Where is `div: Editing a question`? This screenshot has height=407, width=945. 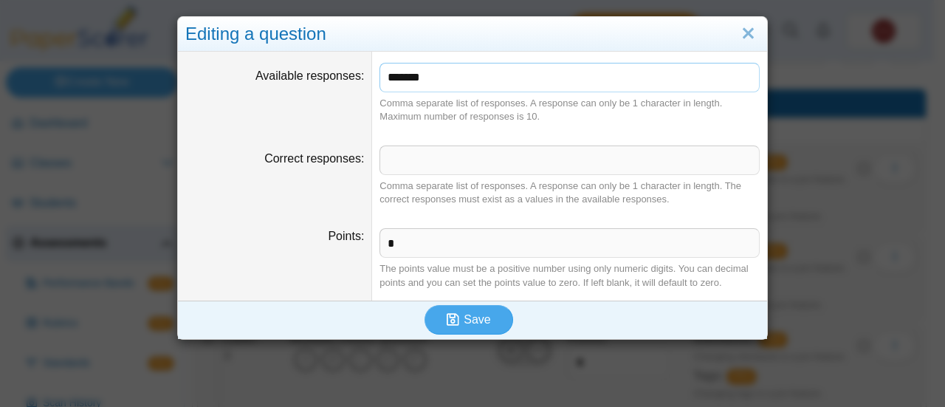
div: Editing a question is located at coordinates (472, 34).